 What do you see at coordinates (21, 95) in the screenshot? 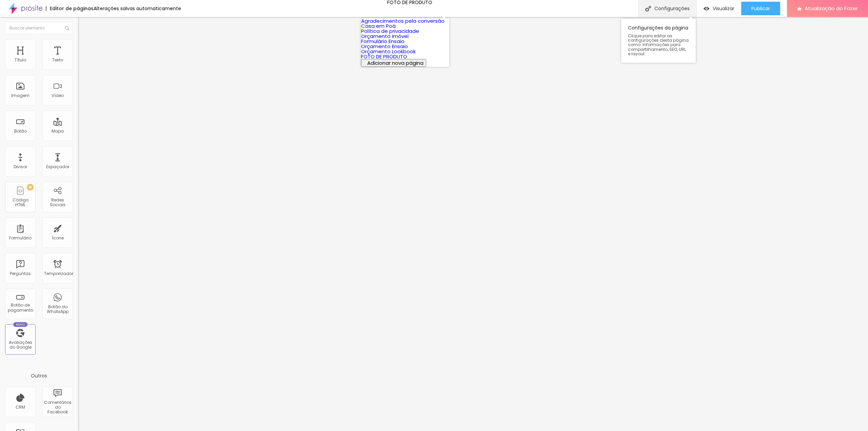
I see `font: Imagem` at bounding box center [21, 95].